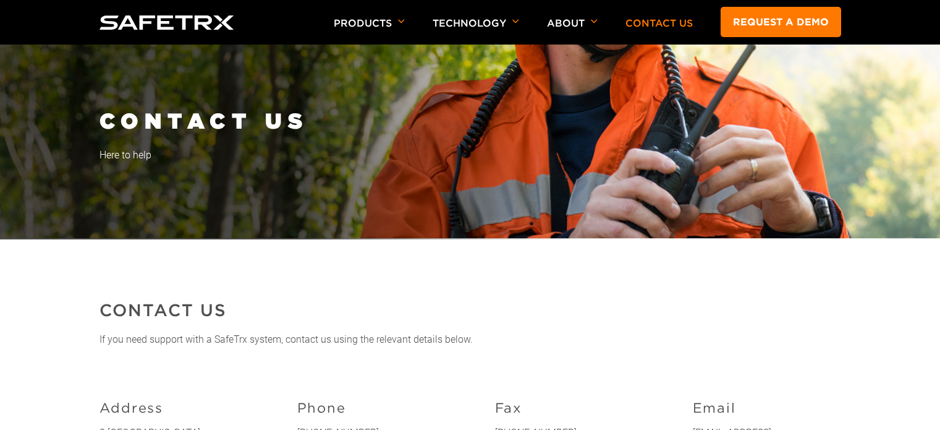 The image size is (940, 430). I want to click on p: Here to help, so click(470, 155).